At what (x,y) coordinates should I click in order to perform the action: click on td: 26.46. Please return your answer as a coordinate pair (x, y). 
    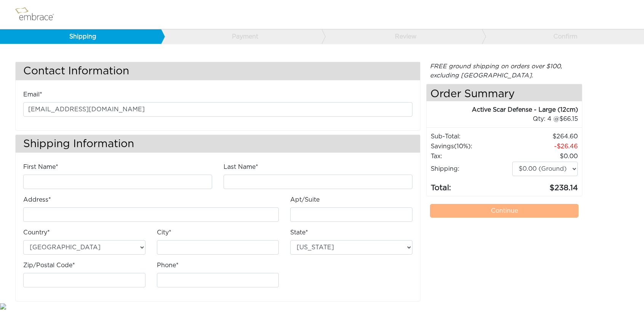
    Looking at the image, I should click on (545, 146).